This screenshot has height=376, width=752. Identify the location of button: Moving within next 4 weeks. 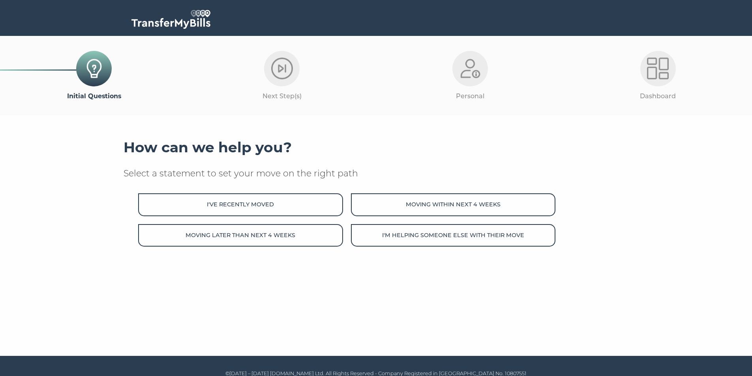
(453, 204).